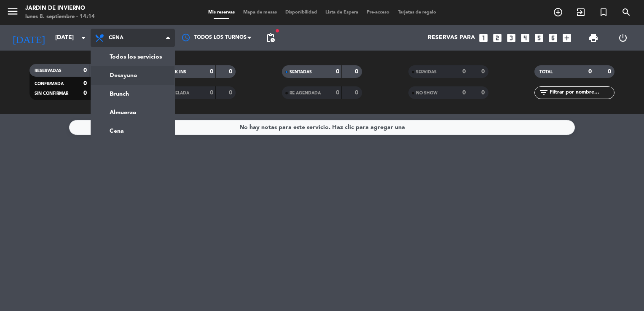 The image size is (644, 311). I want to click on span: Pre-acceso, so click(378, 13).